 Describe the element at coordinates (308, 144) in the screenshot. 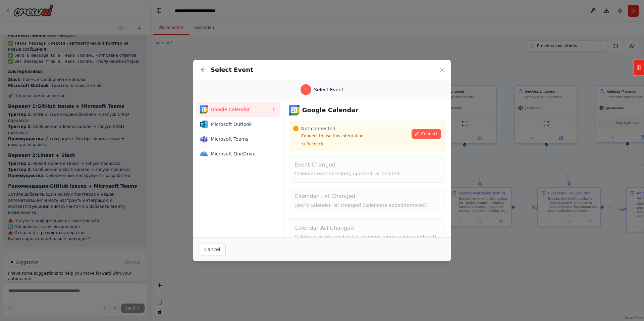

I see `button: Recheck` at that location.